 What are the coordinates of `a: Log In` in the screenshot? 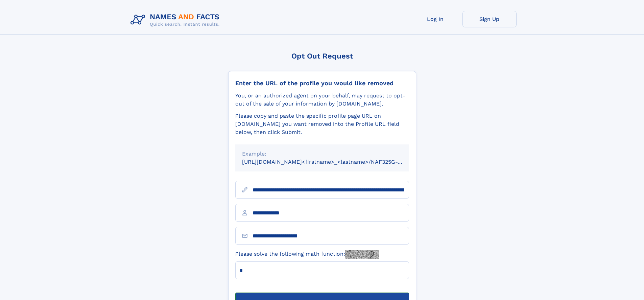 It's located at (436, 19).